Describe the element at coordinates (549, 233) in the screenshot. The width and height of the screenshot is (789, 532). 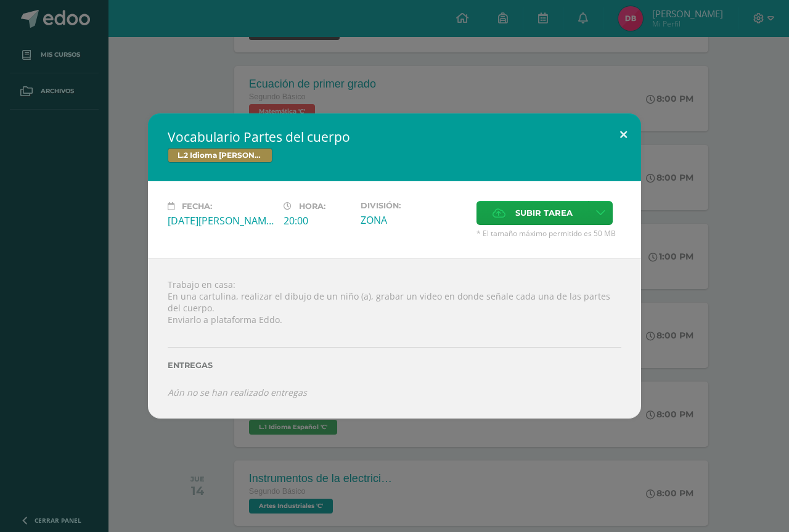
I see `span: * El tamaño máximo permitido es 50 MB` at that location.